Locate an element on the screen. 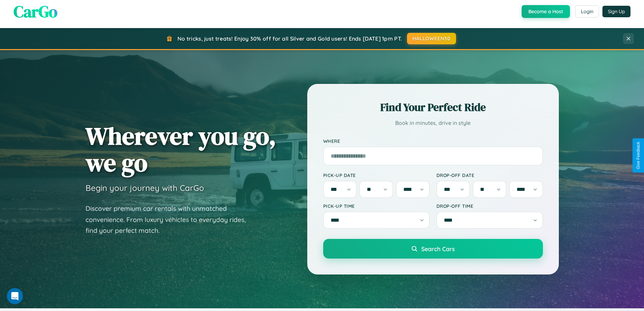  label: Pick-up Date is located at coordinates (377, 175).